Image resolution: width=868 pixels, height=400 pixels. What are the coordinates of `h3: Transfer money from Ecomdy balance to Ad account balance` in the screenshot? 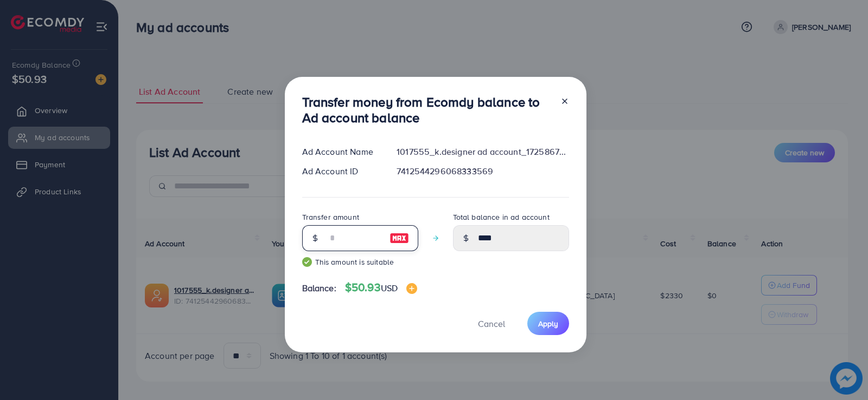 It's located at (427, 110).